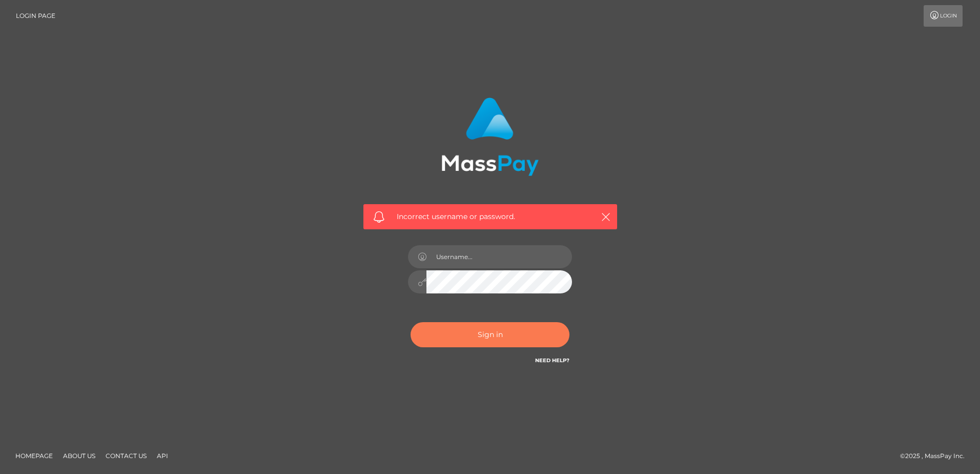 The width and height of the screenshot is (980, 474). What do you see at coordinates (35, 16) in the screenshot?
I see `a: Login Page` at bounding box center [35, 16].